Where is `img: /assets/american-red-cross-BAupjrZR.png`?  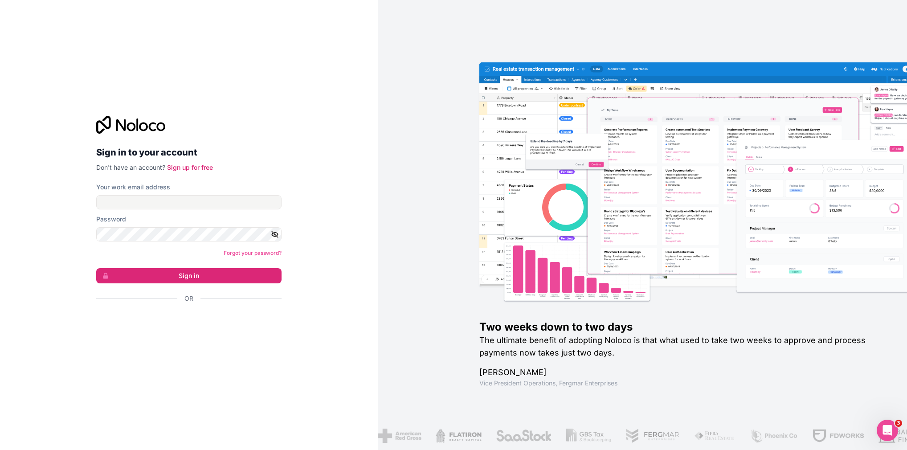 img: /assets/american-red-cross-BAupjrZR.png is located at coordinates (358, 435).